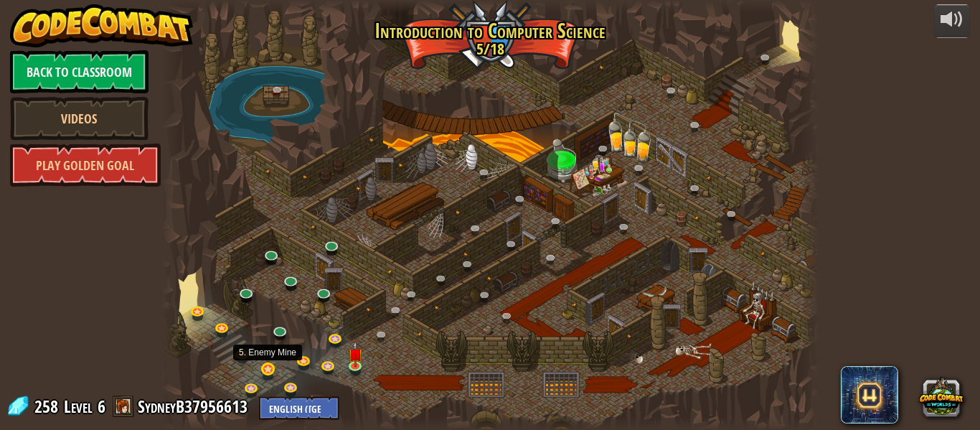  Describe the element at coordinates (952, 21) in the screenshot. I see `button: Adjust volume` at that location.